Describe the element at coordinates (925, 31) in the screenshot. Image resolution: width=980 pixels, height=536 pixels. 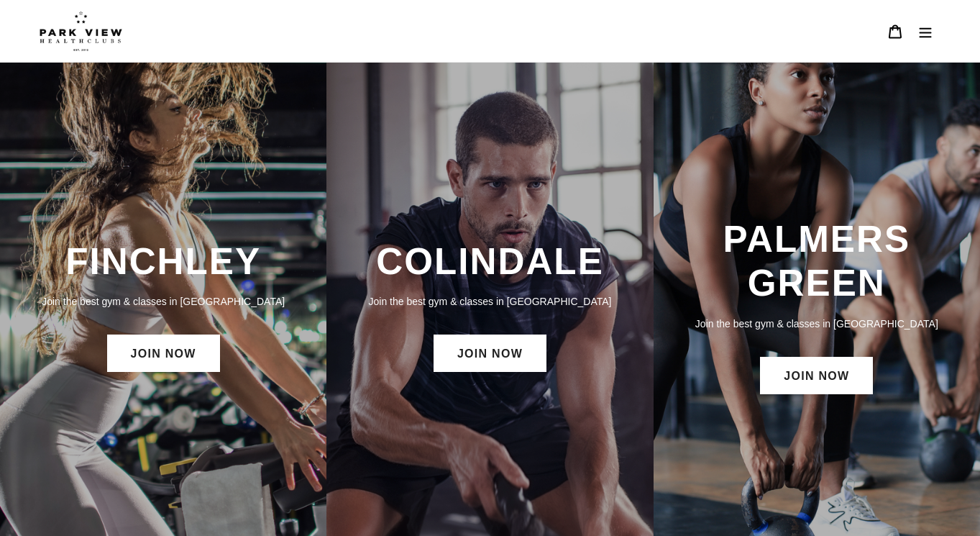
I see `button: Menu` at that location.